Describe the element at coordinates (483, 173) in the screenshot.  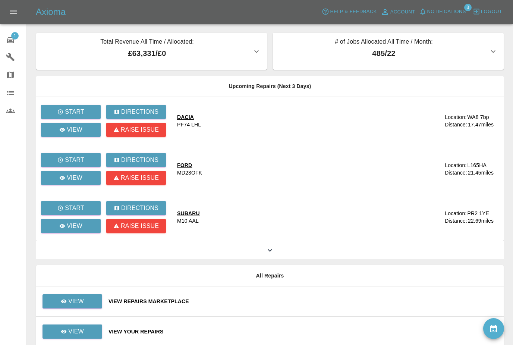
I see `div: 21.45 miles` at that location.